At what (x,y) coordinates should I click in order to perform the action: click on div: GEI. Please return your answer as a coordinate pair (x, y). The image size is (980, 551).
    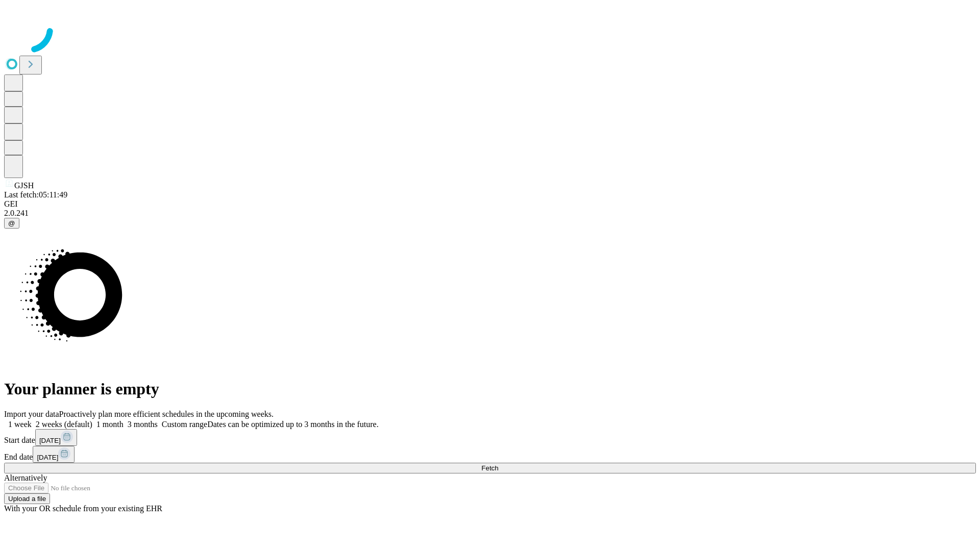
    Looking at the image, I should click on (490, 204).